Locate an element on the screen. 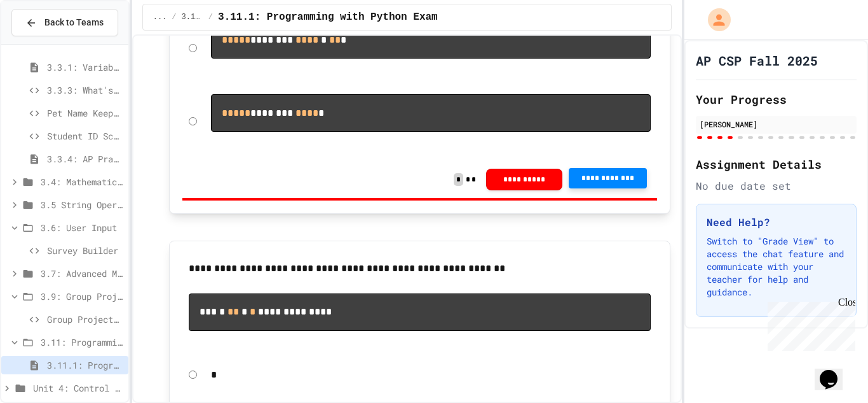  span: Student ID Scanner is located at coordinates (85, 135).